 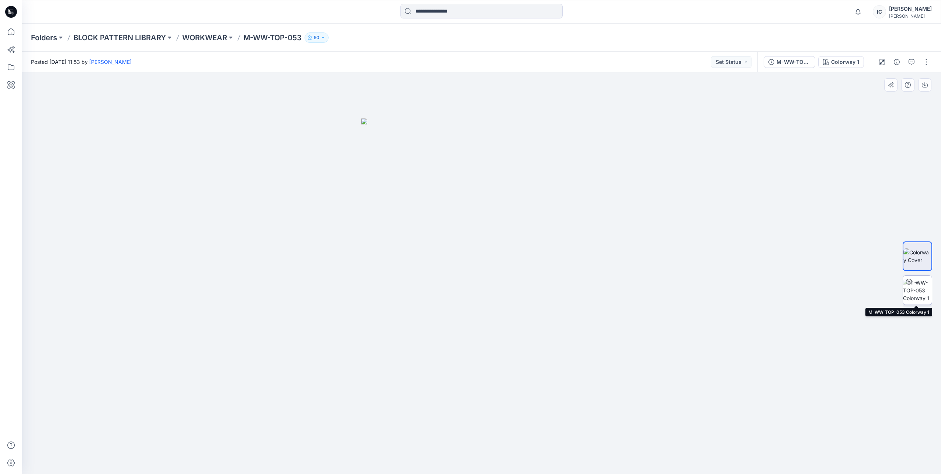 What do you see at coordinates (316, 38) in the screenshot?
I see `p: 50` at bounding box center [316, 38].